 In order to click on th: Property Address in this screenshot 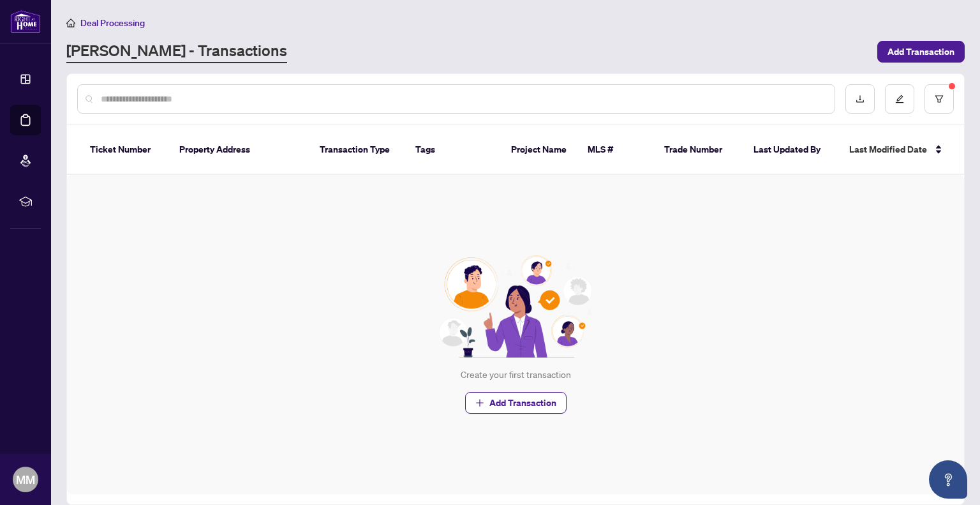, I will do `click(239, 150)`.